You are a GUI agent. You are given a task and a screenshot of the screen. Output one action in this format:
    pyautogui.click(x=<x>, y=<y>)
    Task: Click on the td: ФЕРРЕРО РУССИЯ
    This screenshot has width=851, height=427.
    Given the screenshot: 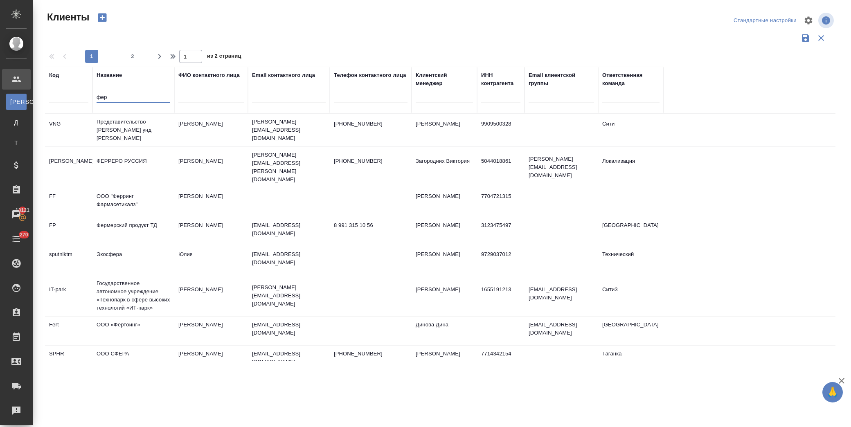 What is the action you would take?
    pyautogui.click(x=133, y=167)
    